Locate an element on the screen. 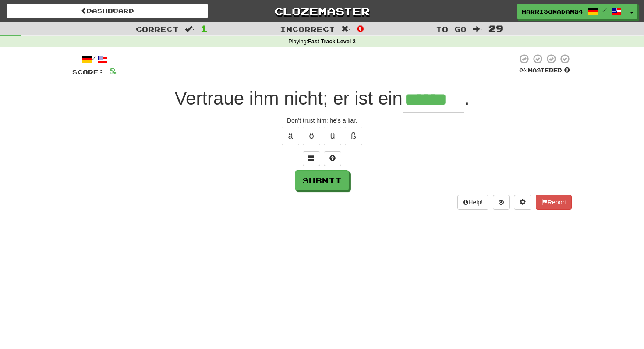 The height and width of the screenshot is (349, 644). span: harrisonadams4 is located at coordinates (552, 11).